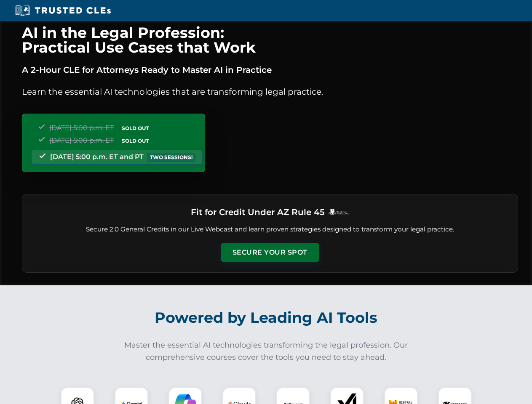  Describe the element at coordinates (270, 92) in the screenshot. I see `p: Learn the essential AI technologies that are transforming legal practice.` at that location.